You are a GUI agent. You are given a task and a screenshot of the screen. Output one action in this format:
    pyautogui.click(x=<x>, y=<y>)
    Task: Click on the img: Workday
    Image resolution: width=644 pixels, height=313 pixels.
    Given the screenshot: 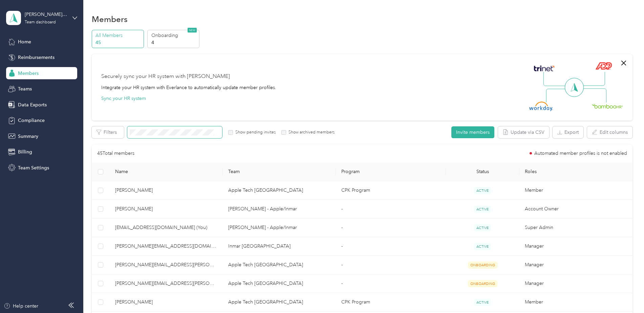 What is the action you would take?
    pyautogui.click(x=541, y=106)
    